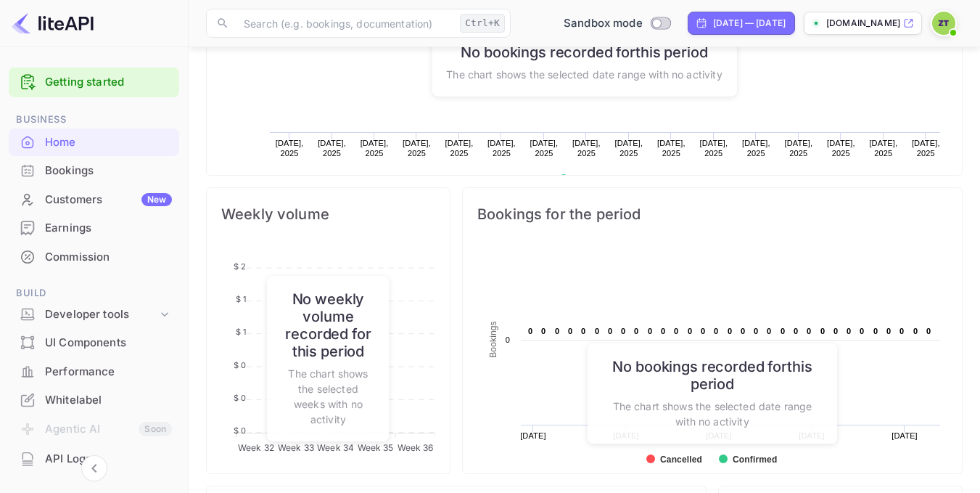 This screenshot has height=493, width=980. Describe the element at coordinates (329, 396) in the screenshot. I see `p: The chart shows the selected weeks with no activity` at that location.